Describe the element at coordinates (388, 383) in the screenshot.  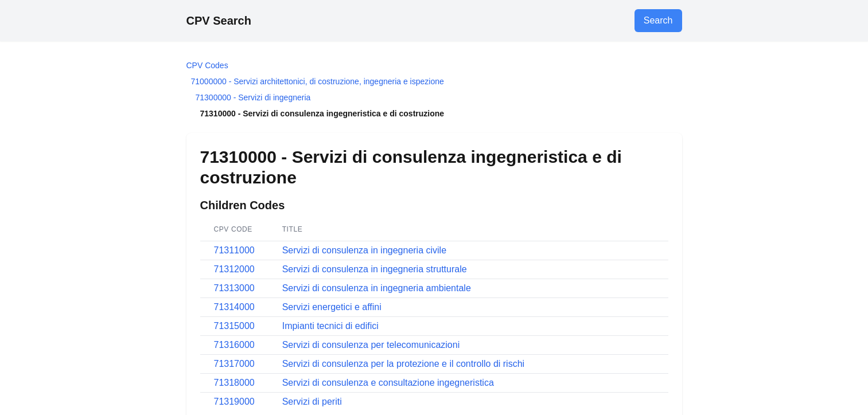
I see `a: Servizi di consulenza e consultazione ingegneristica` at that location.